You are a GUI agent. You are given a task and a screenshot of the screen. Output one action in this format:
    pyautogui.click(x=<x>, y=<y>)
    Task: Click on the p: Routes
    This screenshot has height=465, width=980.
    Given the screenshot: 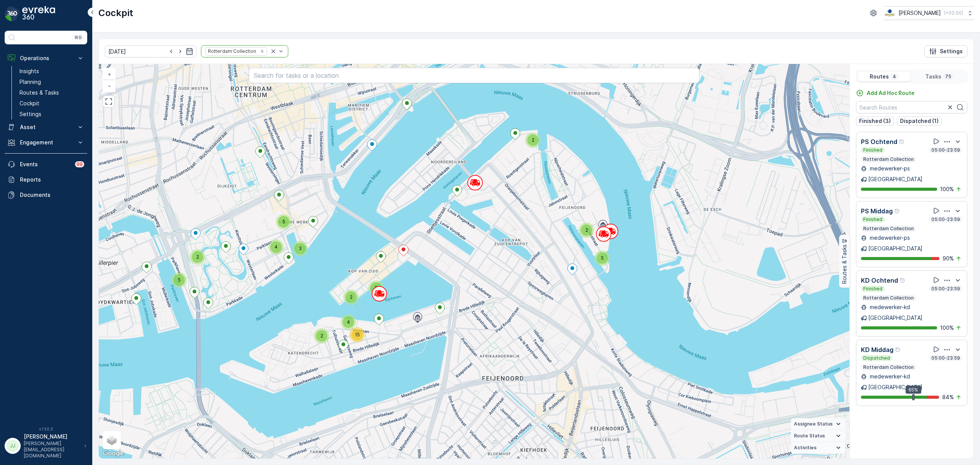 What is the action you would take?
    pyautogui.click(x=879, y=76)
    